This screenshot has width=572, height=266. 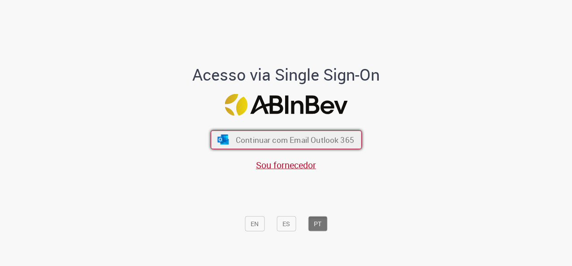 I want to click on h1: Acesso via Single Sign-On, so click(x=286, y=74).